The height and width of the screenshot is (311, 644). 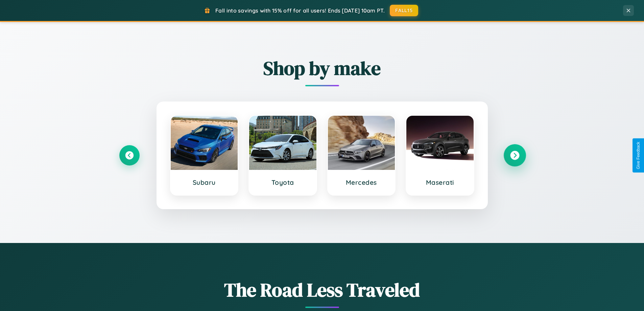 I want to click on button: FALL15, so click(x=404, y=11).